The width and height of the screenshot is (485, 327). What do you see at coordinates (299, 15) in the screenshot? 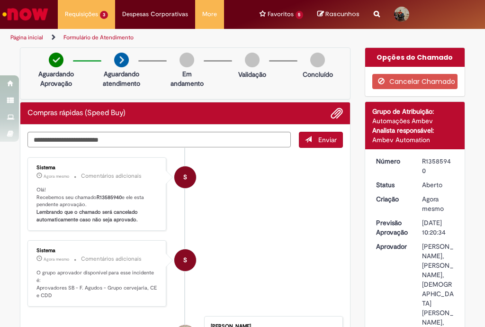
I see `span: 5` at bounding box center [299, 15].